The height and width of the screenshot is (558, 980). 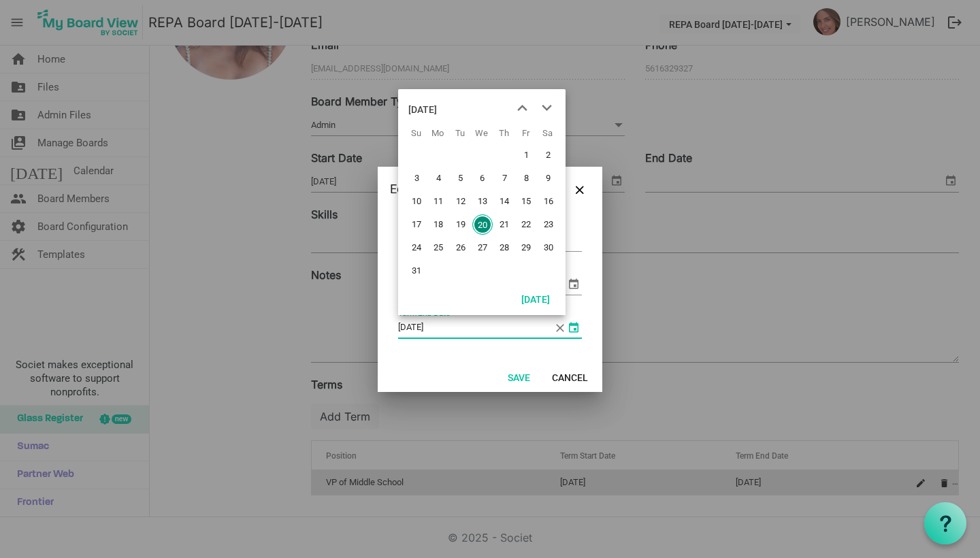 What do you see at coordinates (460, 133) in the screenshot?
I see `th: Tu` at bounding box center [460, 133].